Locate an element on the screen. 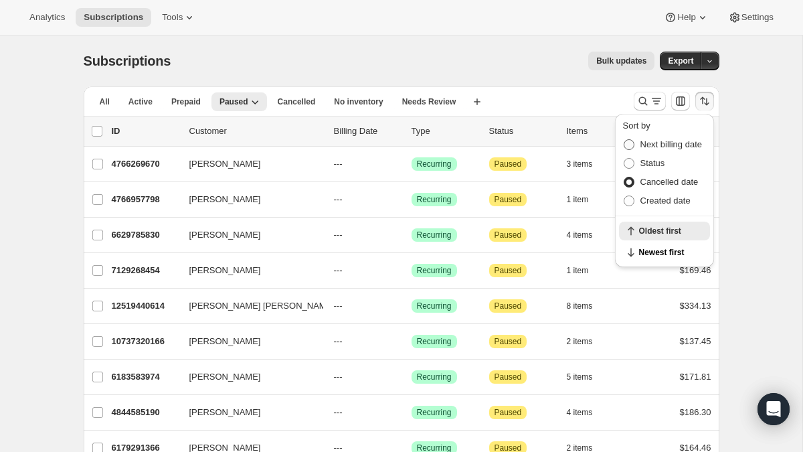  button: 3 items is located at coordinates (587, 164).